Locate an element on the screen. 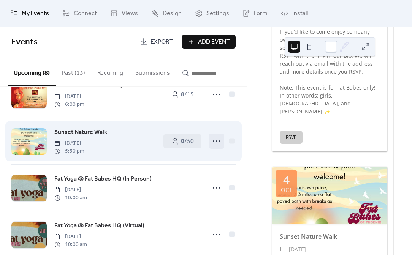  span: Export is located at coordinates (161, 42).